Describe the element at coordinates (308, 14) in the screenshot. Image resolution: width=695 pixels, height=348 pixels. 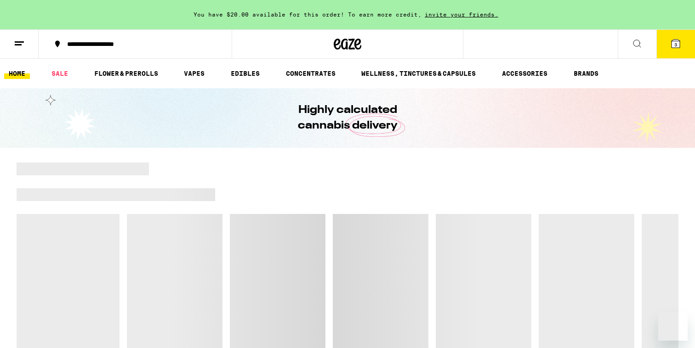
I see `span: You have $20.00 available for this order! To earn more credit,` at that location.